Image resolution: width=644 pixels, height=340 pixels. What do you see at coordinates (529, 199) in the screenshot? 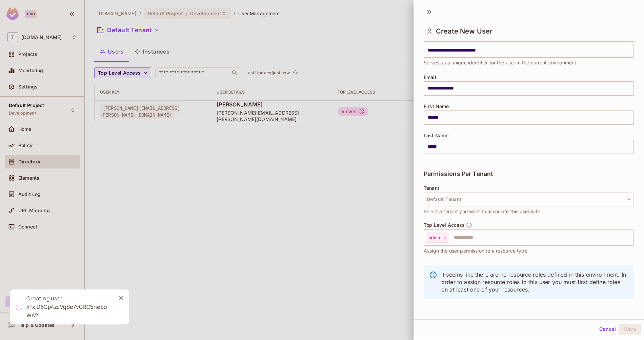
I see `button: Default Tenant` at bounding box center [529, 199].